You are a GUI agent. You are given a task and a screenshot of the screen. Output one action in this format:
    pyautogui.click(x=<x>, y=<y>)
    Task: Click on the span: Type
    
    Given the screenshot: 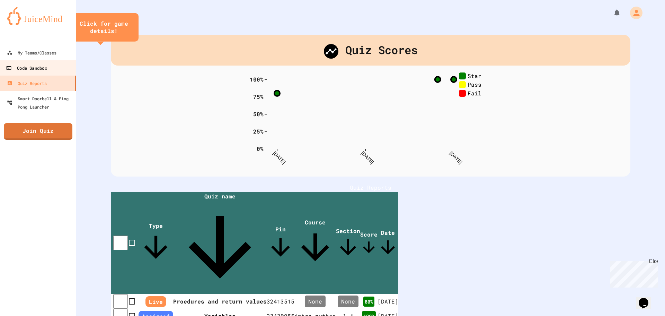 What is the action you would take?
    pyautogui.click(x=156, y=243)
    